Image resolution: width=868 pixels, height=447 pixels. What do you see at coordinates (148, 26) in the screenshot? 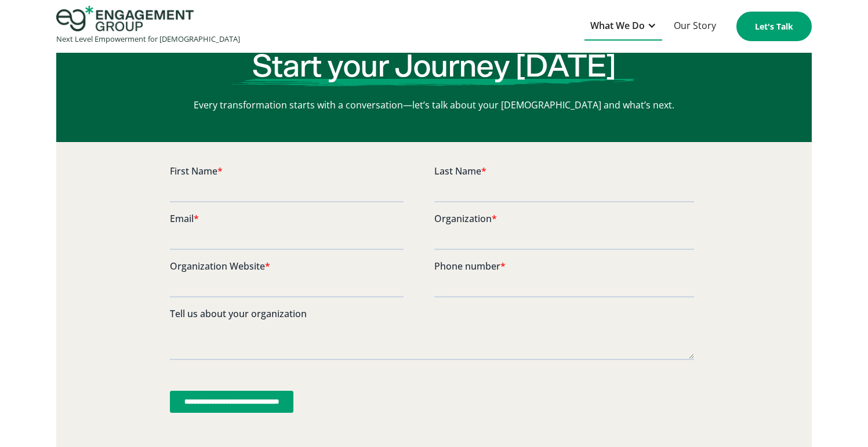
I see `a: home` at bounding box center [148, 26].